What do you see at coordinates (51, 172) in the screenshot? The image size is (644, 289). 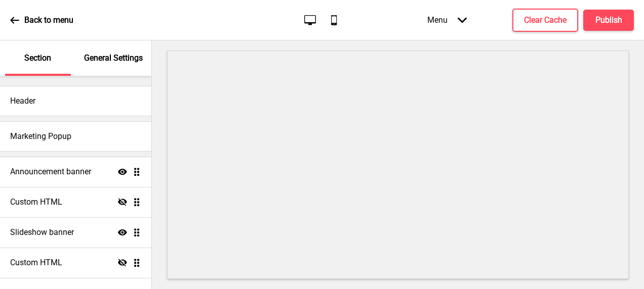 I see `h4: Announcement banner` at bounding box center [51, 172].